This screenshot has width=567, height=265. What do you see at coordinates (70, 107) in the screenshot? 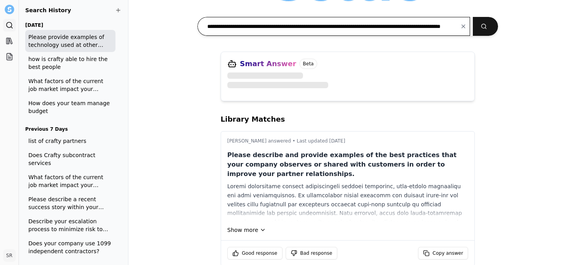
I see `span: How does your team manage budget` at bounding box center [70, 107].